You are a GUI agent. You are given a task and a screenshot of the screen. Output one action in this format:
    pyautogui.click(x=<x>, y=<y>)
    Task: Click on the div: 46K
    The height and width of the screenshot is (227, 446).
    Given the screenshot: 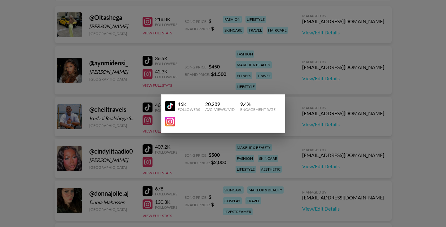 What is the action you would take?
    pyautogui.click(x=189, y=104)
    